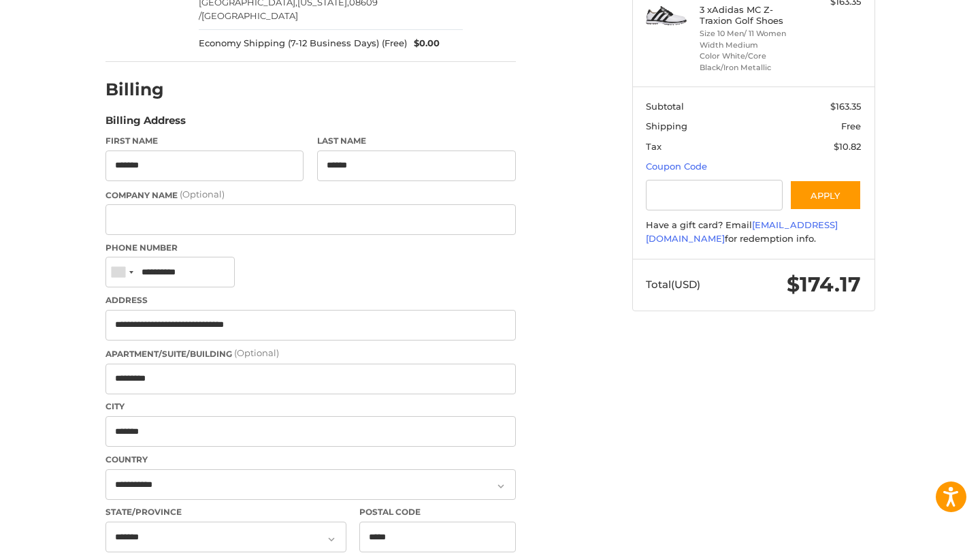 Image resolution: width=980 pixels, height=553 pixels. Describe the element at coordinates (754, 231) in the screenshot. I see `div: Have a gift card? Email for redemption info.` at that location.